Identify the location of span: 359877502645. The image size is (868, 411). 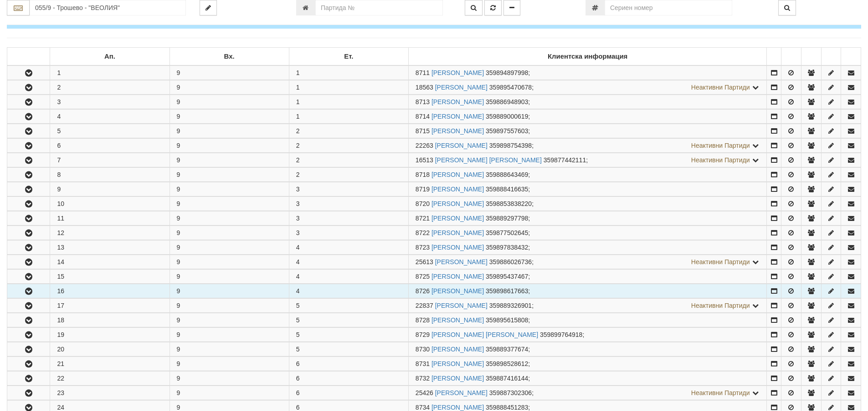
(507, 233).